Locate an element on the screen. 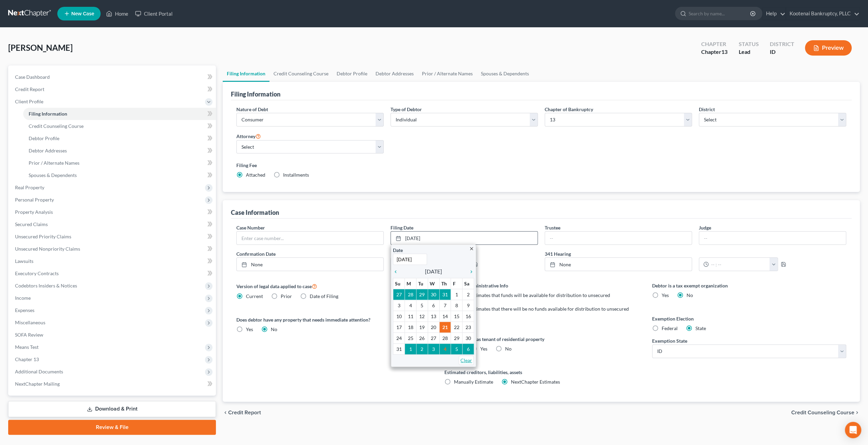 The image size is (868, 445). a: NextChapter Mailing is located at coordinates (113, 384).